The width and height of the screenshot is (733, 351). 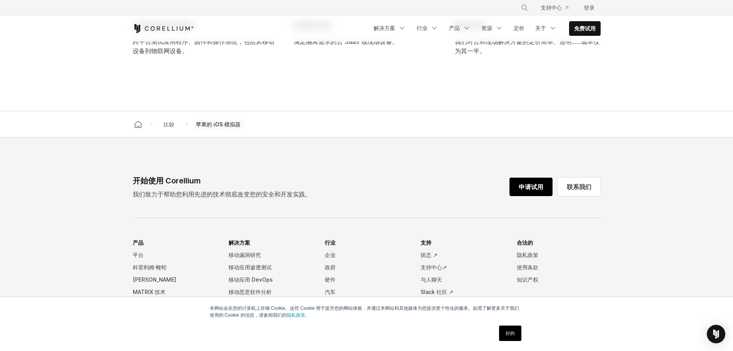 What do you see at coordinates (434, 267) in the screenshot?
I see `font: 支持中心↗` at bounding box center [434, 267].